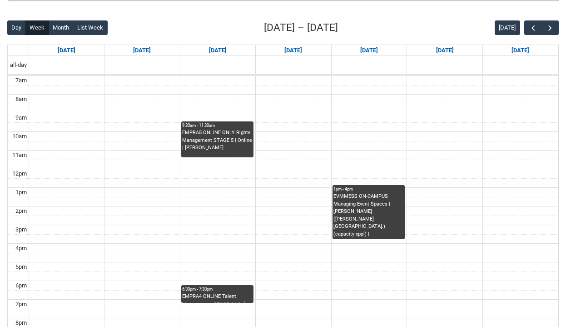  Describe the element at coordinates (369, 50) in the screenshot. I see `a: Go to September 18, 2025` at that location.